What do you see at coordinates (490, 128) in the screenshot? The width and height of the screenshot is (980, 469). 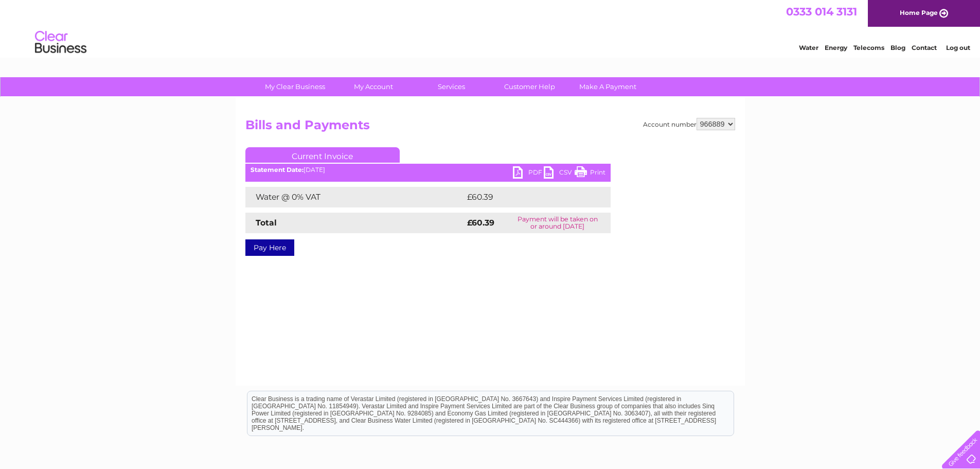 I see `h2: Bills and Payments` at bounding box center [490, 128].